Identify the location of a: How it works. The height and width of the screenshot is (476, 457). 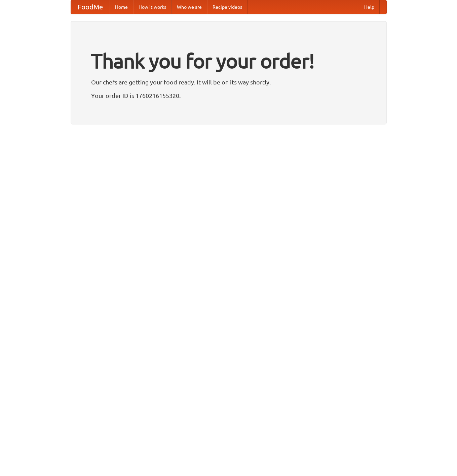
(152, 7).